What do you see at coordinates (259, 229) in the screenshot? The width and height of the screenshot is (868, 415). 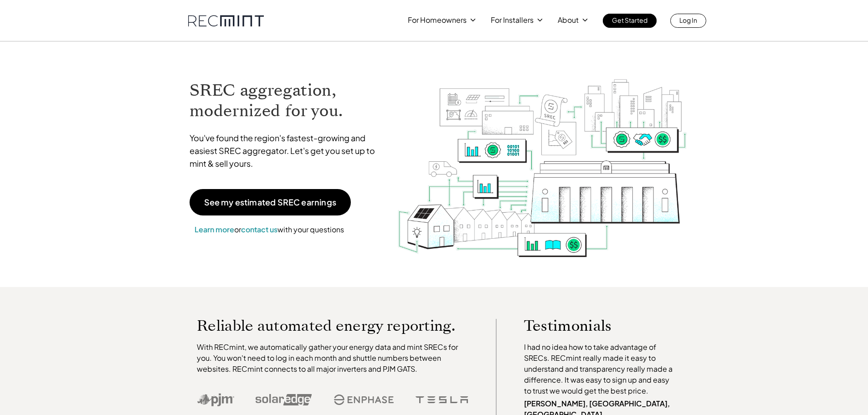 I see `span: contact us` at bounding box center [259, 229].